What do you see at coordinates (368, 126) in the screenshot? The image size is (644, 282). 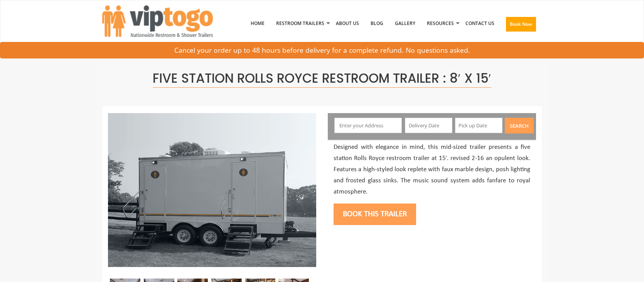 I see `input: Enter your Address` at bounding box center [368, 126].